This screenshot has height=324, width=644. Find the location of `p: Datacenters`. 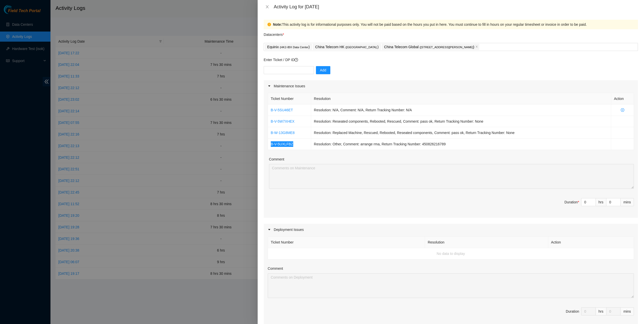

p: Datacenters is located at coordinates (274, 33).